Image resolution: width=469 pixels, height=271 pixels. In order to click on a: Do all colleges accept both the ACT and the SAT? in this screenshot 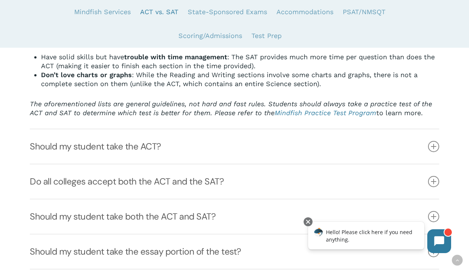, I will do `click(234, 181)`.